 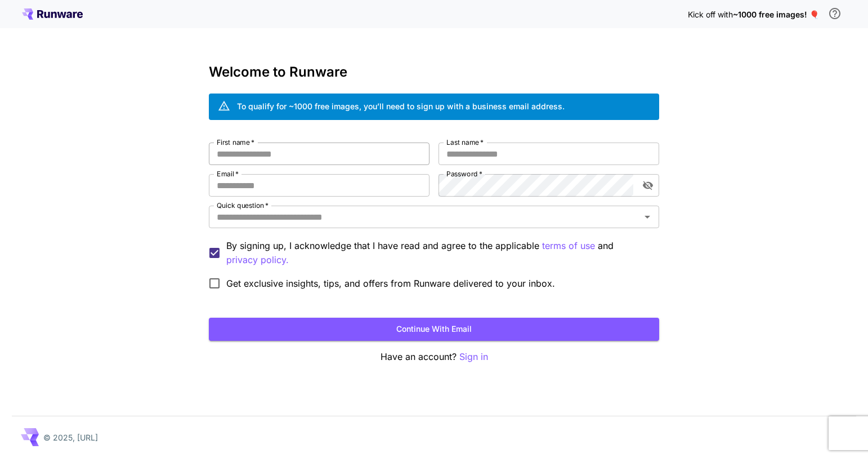 I want to click on label: Email, so click(x=227, y=173).